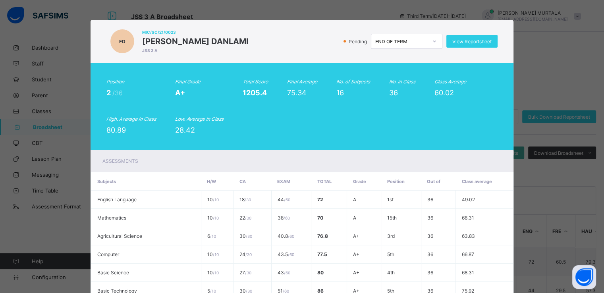  What do you see at coordinates (324, 181) in the screenshot?
I see `span: Total` at bounding box center [324, 181].